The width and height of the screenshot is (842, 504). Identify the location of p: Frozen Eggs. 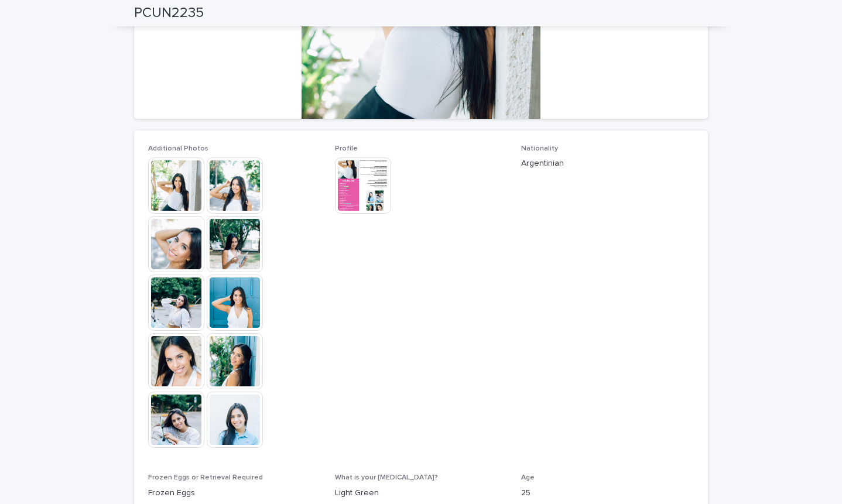
(234, 493).